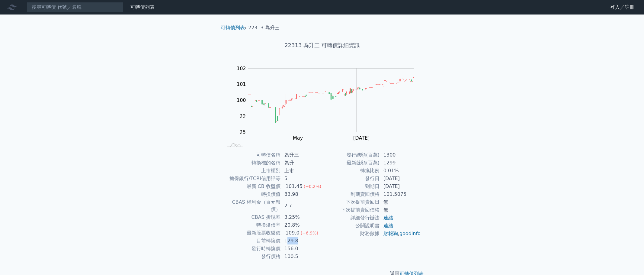  Describe the element at coordinates (252, 257) in the screenshot. I see `td: 發行價格` at that location.